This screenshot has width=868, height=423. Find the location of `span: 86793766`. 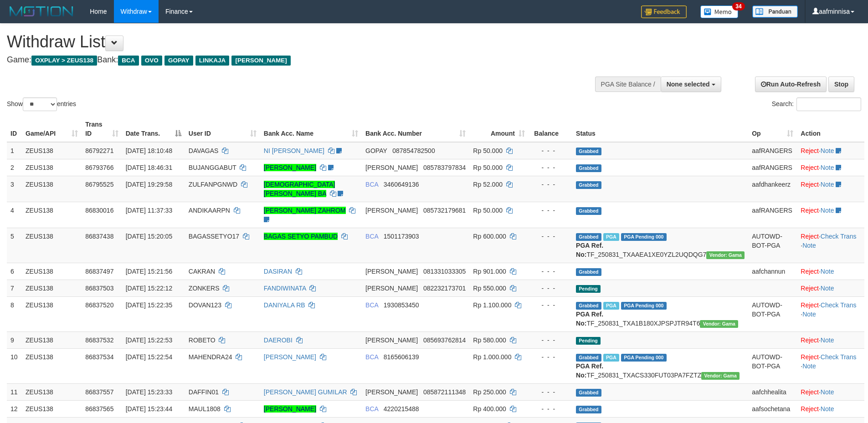

span: 86793766 is located at coordinates (100, 167).